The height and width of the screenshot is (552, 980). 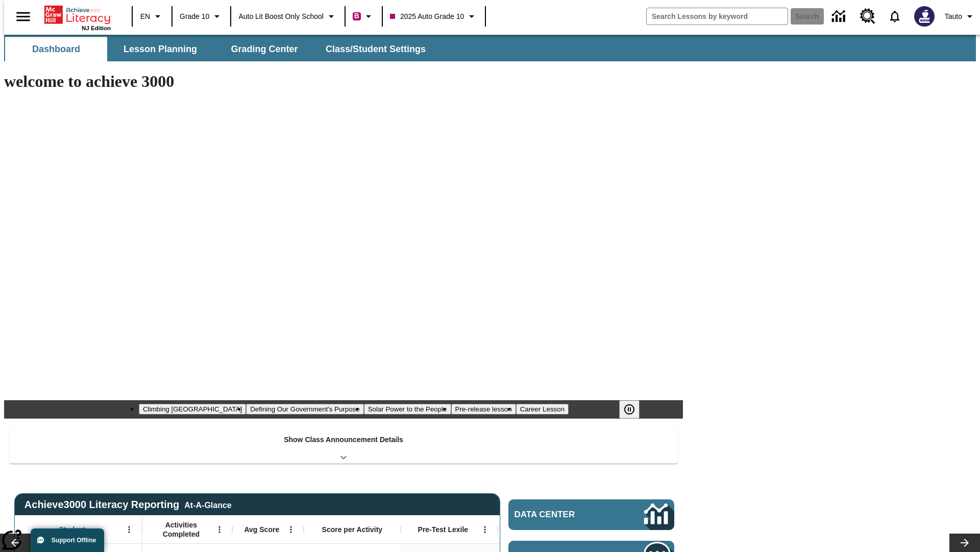 I want to click on p: Show Class Announcement Details, so click(x=344, y=439).